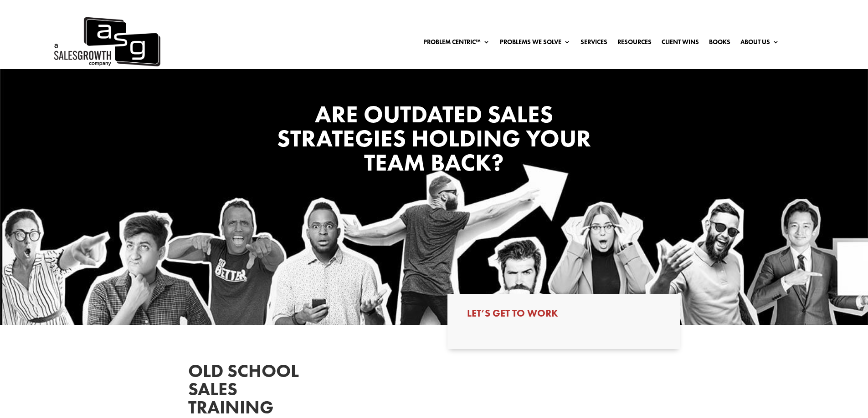  What do you see at coordinates (456, 44) in the screenshot?
I see `a: Problem Centric™` at bounding box center [456, 44].